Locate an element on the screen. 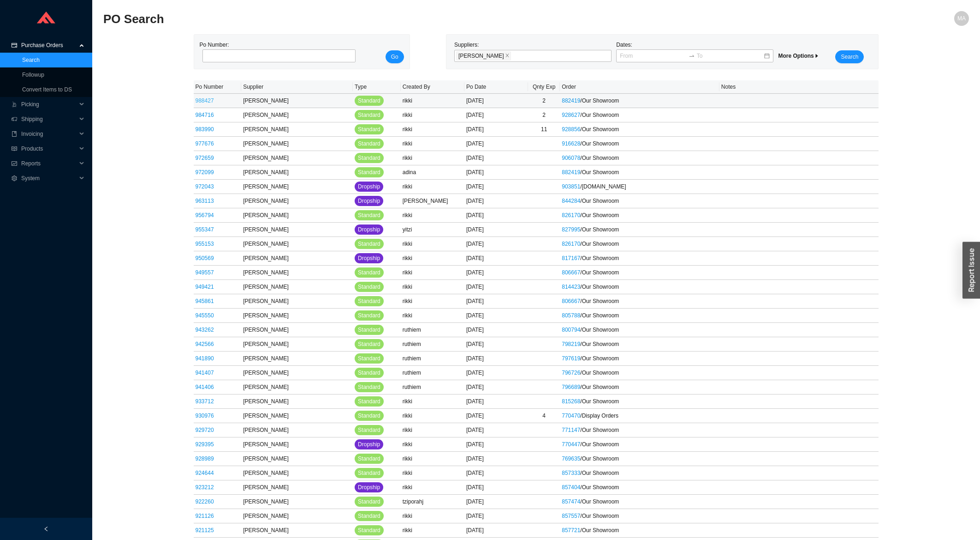 This screenshot has height=540, width=980. span: Reports is located at coordinates (49, 163).